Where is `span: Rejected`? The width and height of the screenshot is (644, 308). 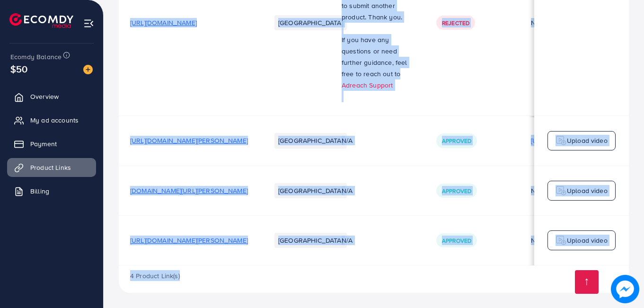 span: Rejected is located at coordinates (456, 23).